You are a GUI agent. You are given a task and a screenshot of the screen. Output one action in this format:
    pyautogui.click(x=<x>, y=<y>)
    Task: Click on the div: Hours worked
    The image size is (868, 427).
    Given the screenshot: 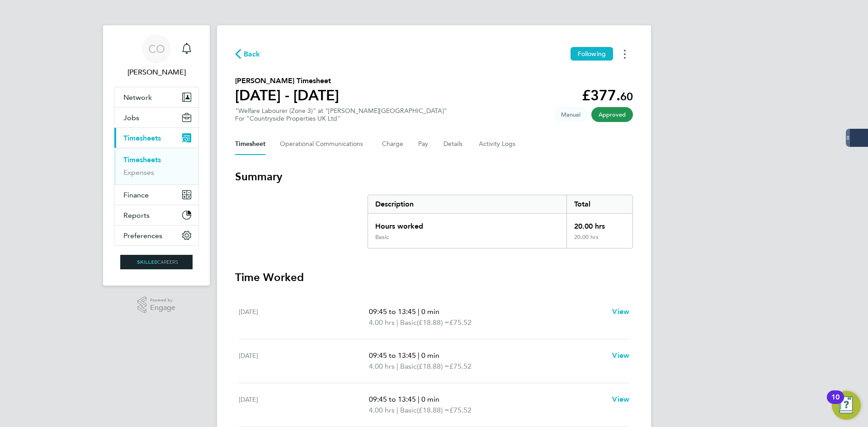 What is the action you would take?
    pyautogui.click(x=467, y=224)
    